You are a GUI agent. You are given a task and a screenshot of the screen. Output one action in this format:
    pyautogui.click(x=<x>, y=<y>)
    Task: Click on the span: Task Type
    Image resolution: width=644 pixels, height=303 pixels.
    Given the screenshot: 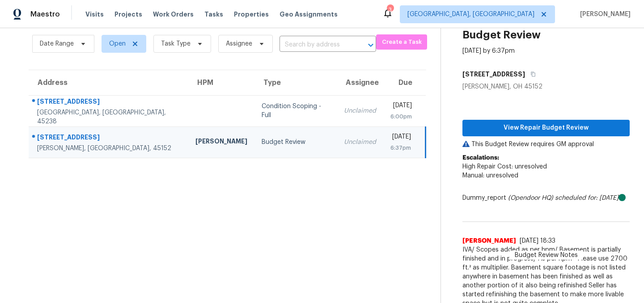 What is the action you would take?
    pyautogui.click(x=176, y=44)
    